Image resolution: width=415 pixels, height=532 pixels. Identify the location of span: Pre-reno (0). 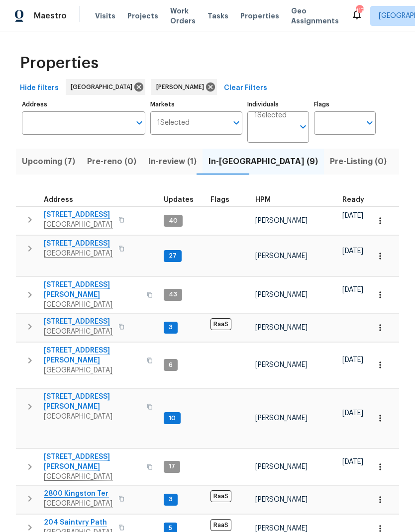
(112, 162).